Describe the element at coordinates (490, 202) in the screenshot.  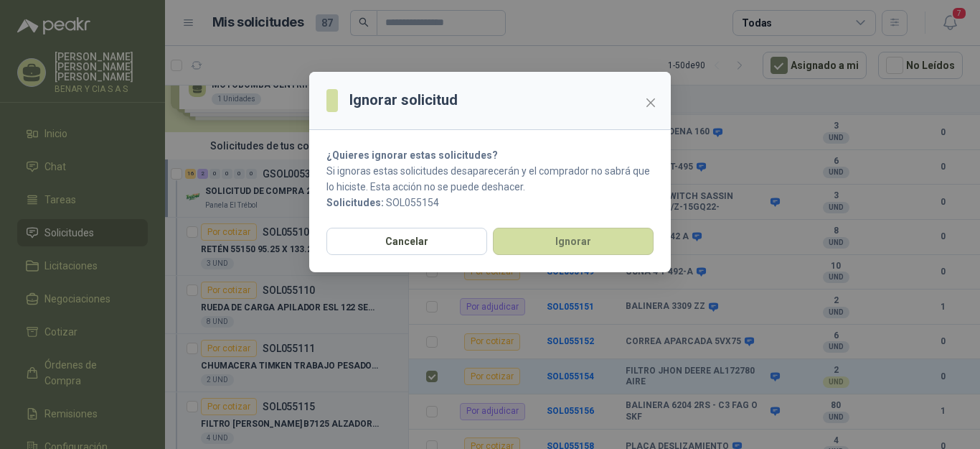
I see `p: SOL055154` at that location.